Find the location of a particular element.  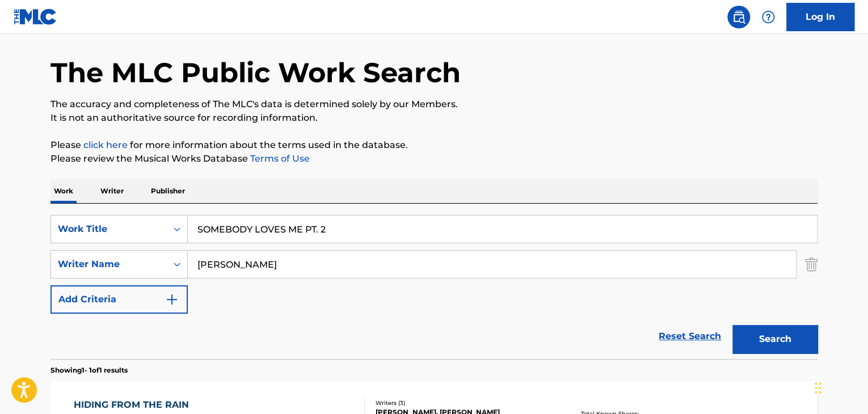

h1: The MLC Public Work Search is located at coordinates (256, 73).